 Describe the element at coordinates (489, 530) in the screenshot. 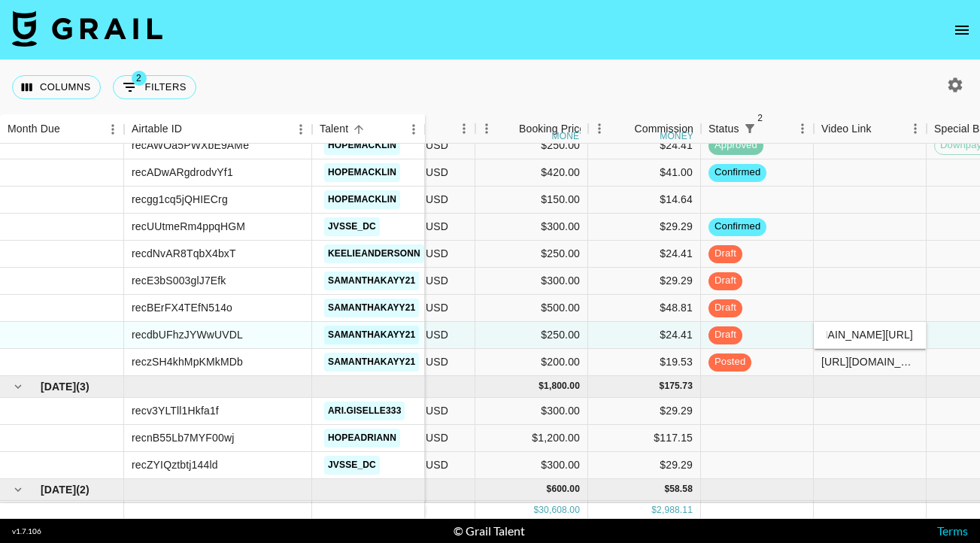

I see `div: © Grail Talent` at that location.